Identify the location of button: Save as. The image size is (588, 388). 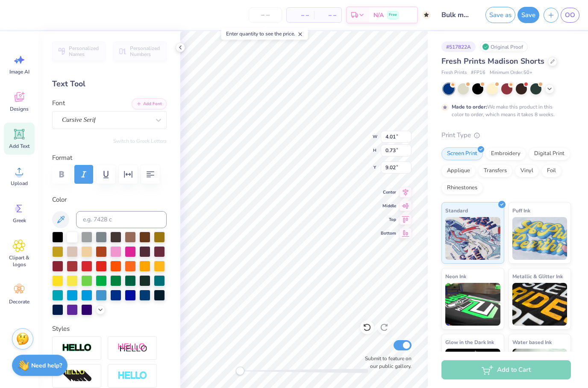
(501, 15).